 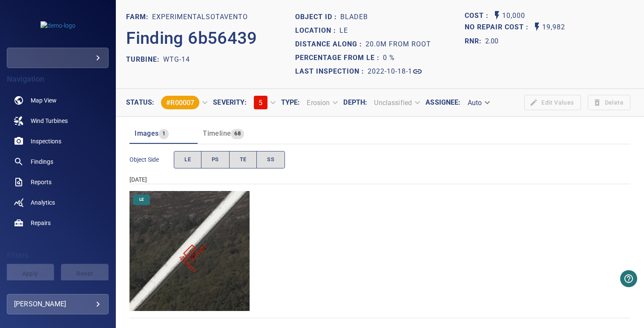 What do you see at coordinates (58, 58) in the screenshot?
I see `div: demo` at bounding box center [58, 58].